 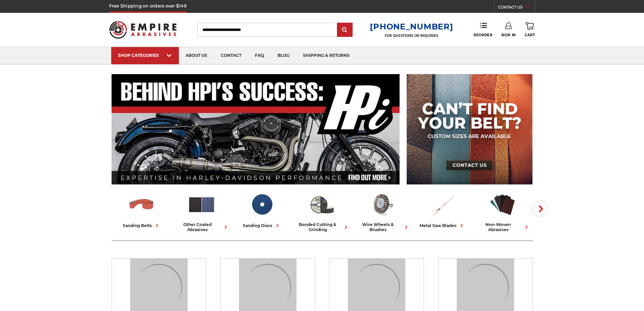 What do you see at coordinates (503, 211) in the screenshot?
I see `a: non-woven abrasives` at bounding box center [503, 211].